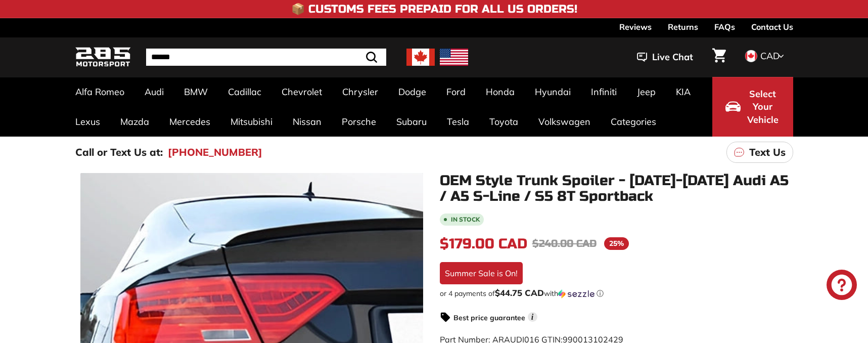  I want to click on p: Call or Text Us at:, so click(119, 153).